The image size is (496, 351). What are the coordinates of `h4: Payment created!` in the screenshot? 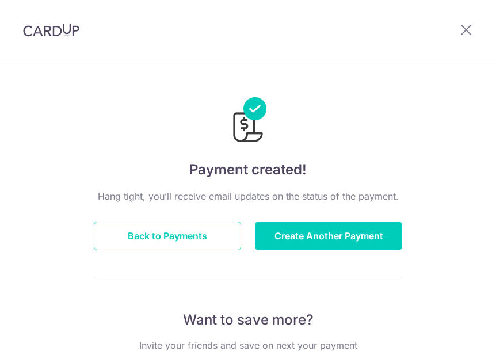 It's located at (248, 170).